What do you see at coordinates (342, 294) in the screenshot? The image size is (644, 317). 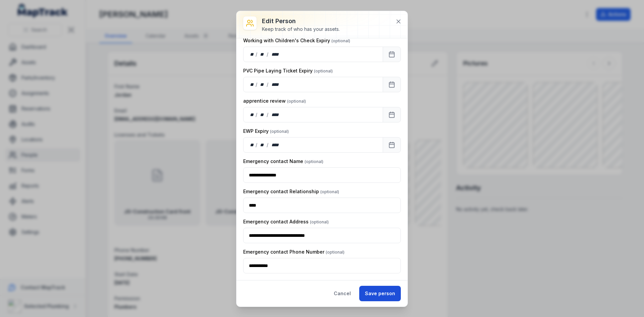 I see `button: Cancel` at bounding box center [342, 294].